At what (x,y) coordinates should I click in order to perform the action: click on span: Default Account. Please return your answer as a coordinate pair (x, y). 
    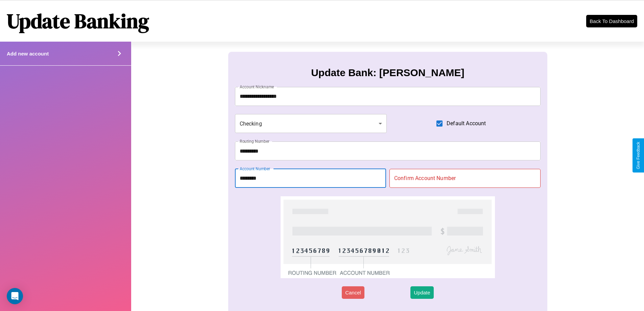
    Looking at the image, I should click on (466, 124).